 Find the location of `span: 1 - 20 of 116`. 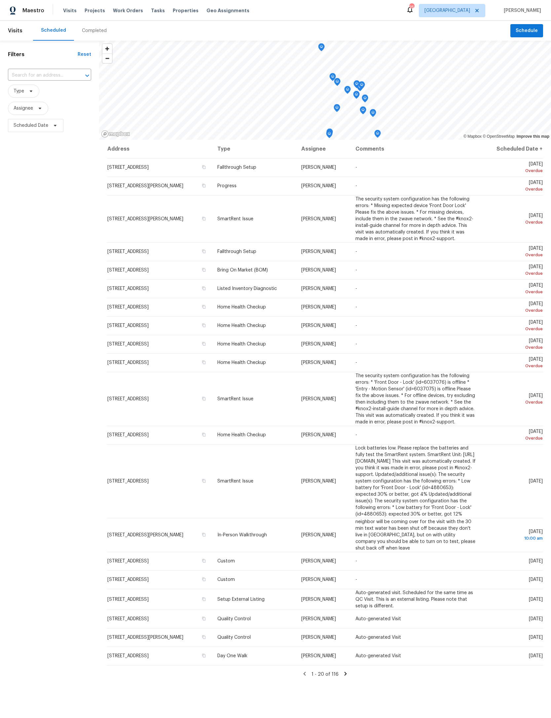

span: 1 - 20 of 116 is located at coordinates (325, 675).